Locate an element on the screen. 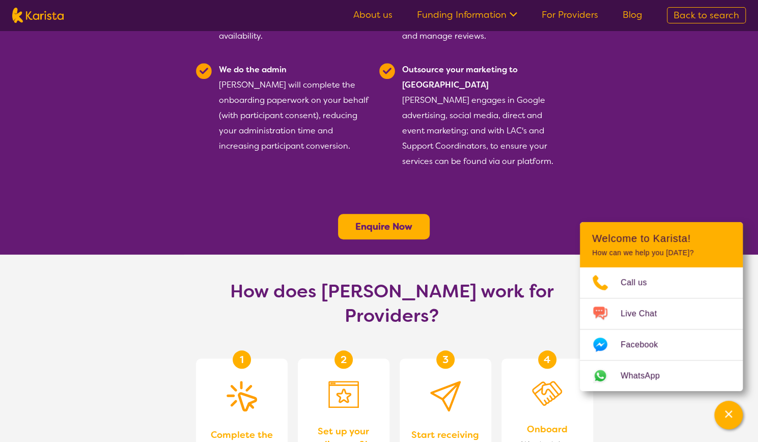 Image resolution: width=758 pixels, height=442 pixels. a: For Providers is located at coordinates (570, 15).